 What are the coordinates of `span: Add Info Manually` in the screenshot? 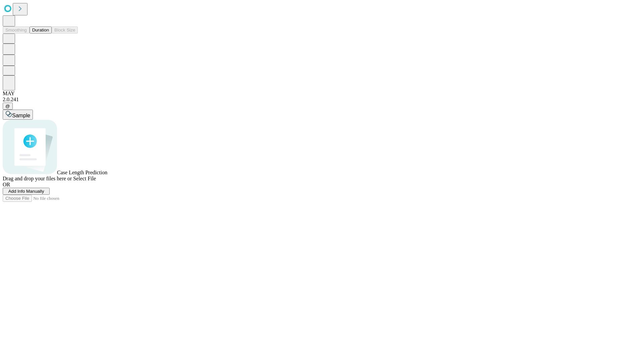 It's located at (26, 191).